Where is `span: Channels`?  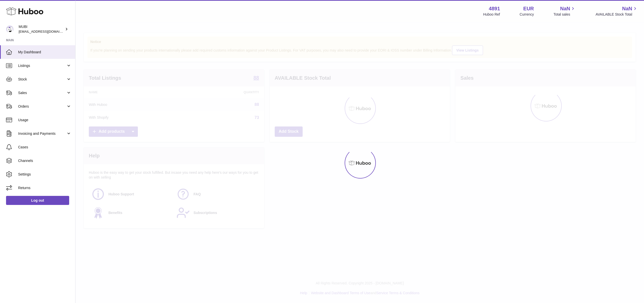
span: Channels is located at coordinates (45, 161).